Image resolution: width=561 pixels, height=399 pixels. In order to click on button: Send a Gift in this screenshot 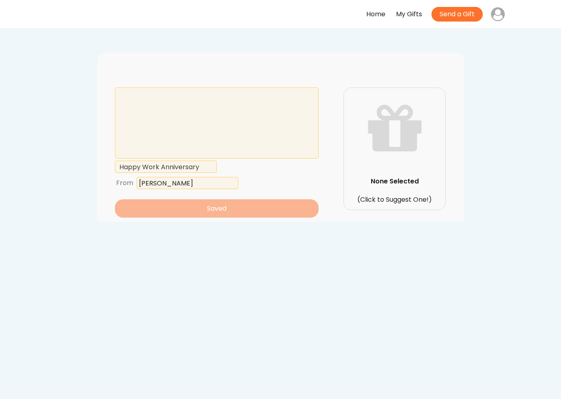, I will do `click(457, 14)`.